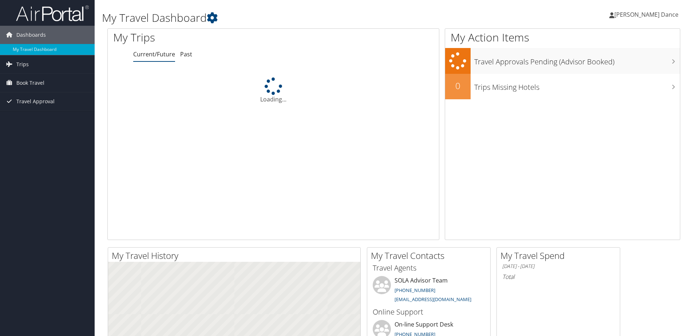  I want to click on span: Travel Approval, so click(35, 102).